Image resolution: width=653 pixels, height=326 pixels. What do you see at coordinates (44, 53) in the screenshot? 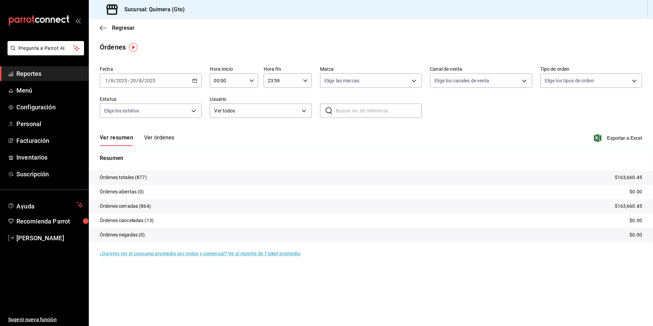
I see `a: Pregunta a Parrot AI` at bounding box center [44, 53].